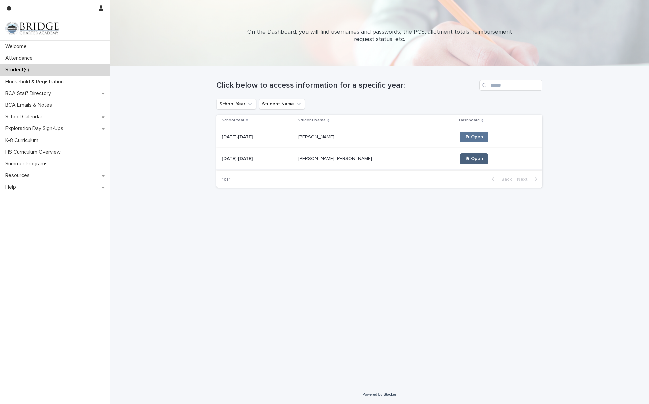  What do you see at coordinates (282, 104) in the screenshot?
I see `button: Student Name` at bounding box center [282, 104].